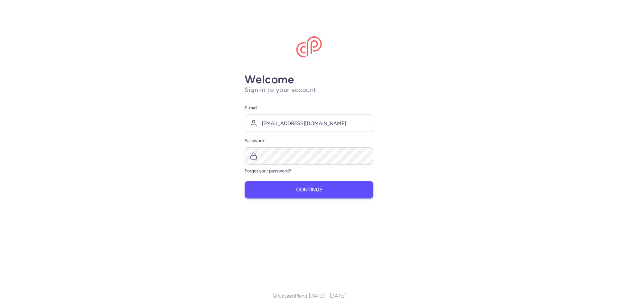 The image size is (618, 304). I want to click on input: user@example.com, so click(309, 123).